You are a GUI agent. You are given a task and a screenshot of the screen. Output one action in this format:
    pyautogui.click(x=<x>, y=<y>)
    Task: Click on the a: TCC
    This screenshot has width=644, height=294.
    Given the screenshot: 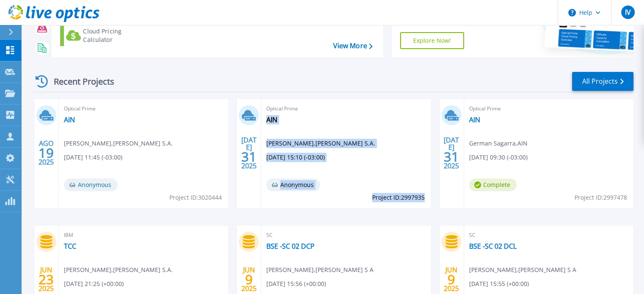 What is the action you would take?
    pyautogui.click(x=70, y=247)
    